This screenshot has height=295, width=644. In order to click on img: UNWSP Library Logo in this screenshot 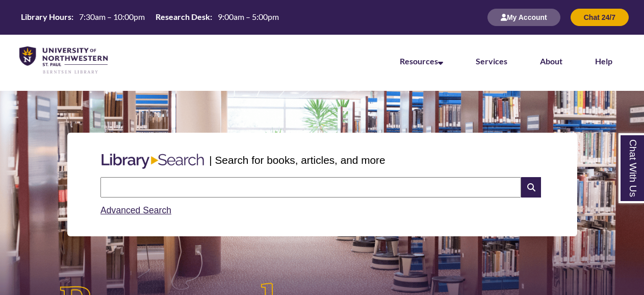, I will do `click(63, 60)`.